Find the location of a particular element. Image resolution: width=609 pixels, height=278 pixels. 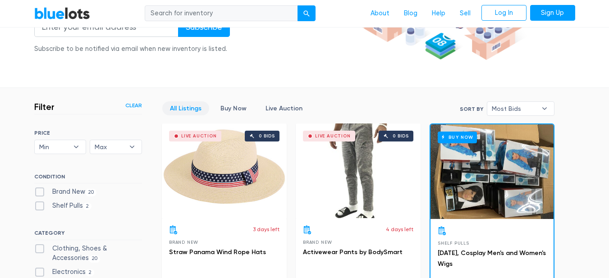

a: BlueLots is located at coordinates (62, 13).